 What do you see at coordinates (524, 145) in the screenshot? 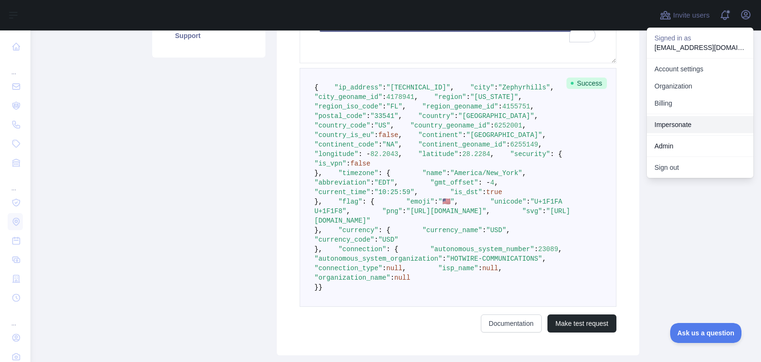
I see `span: 6255149` at bounding box center [524, 145].